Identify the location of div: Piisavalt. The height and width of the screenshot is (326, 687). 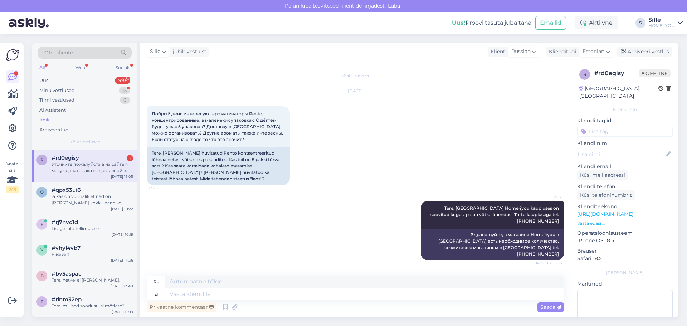
(92, 255).